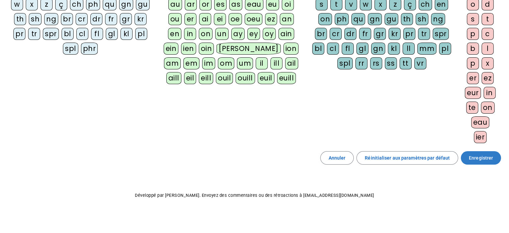 This screenshot has width=509, height=233. Describe the element at coordinates (286, 34) in the screenshot. I see `div: ain` at that location.